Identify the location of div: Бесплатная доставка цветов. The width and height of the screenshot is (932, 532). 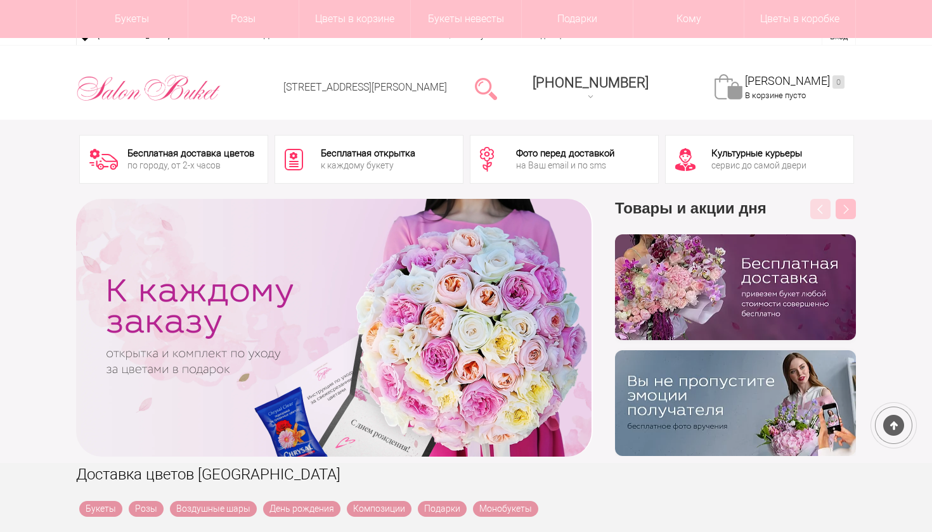
(191, 153).